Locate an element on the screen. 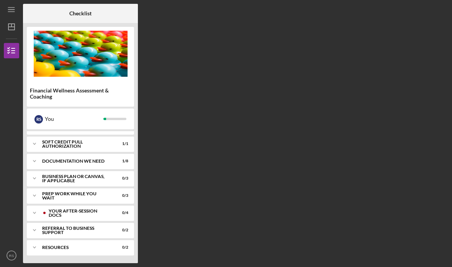 The height and width of the screenshot is (267, 452). button: RS is located at coordinates (11, 255).